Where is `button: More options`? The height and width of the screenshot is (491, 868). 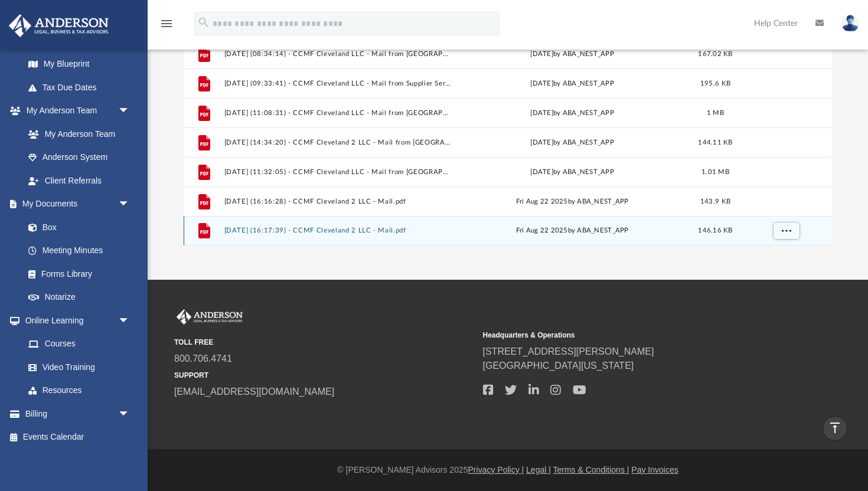 button: More options is located at coordinates (787, 232).